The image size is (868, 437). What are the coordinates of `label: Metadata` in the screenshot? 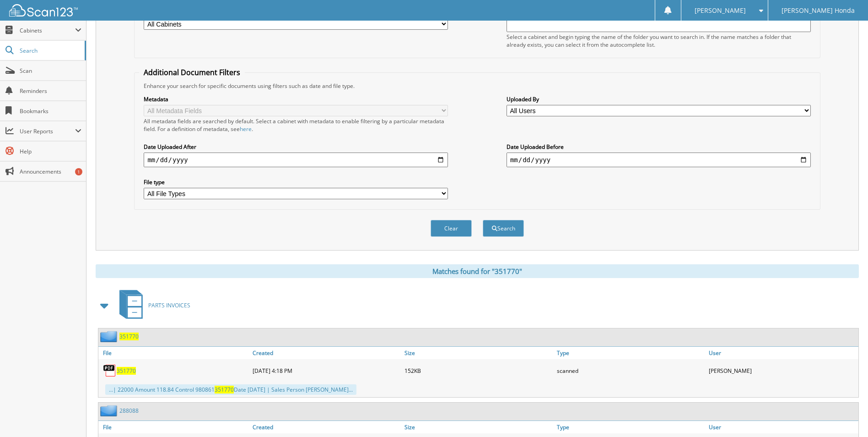 It's located at (296, 99).